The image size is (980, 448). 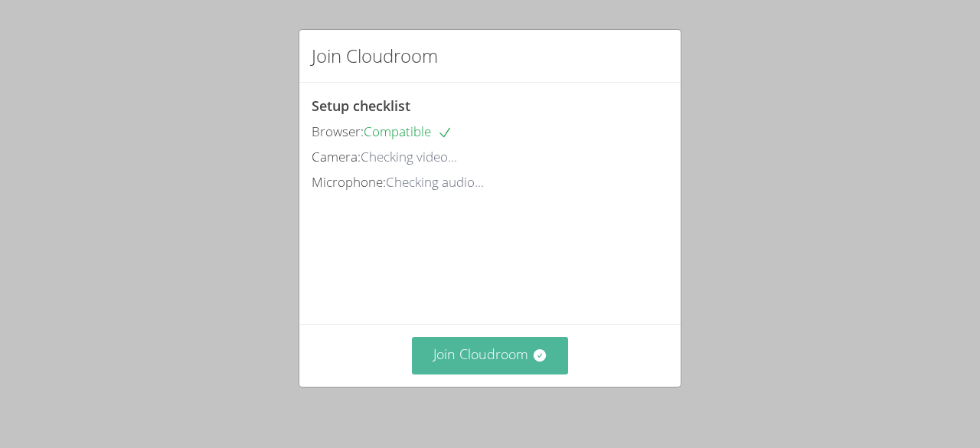 I want to click on span: Compatible, so click(x=408, y=131).